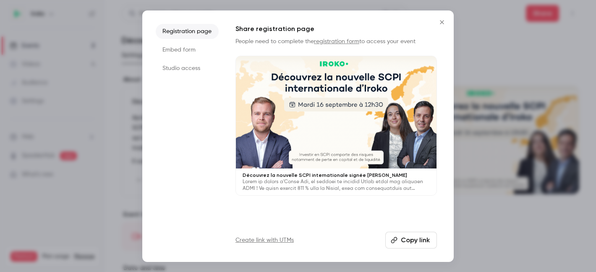 This screenshot has width=596, height=272. I want to click on a: Create link with UTMs, so click(264, 240).